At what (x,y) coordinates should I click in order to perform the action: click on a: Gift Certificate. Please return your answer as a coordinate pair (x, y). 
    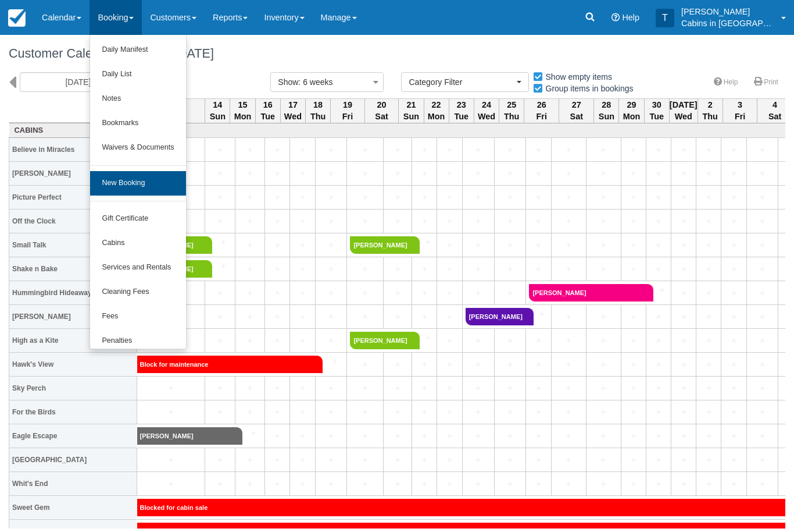
    Looking at the image, I should click on (138, 219).